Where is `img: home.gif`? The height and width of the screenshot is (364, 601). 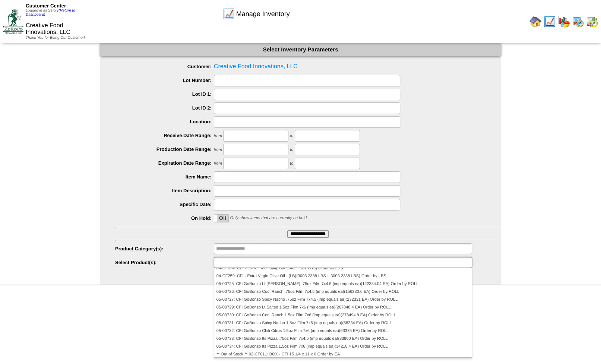 img: home.gif is located at coordinates (535, 22).